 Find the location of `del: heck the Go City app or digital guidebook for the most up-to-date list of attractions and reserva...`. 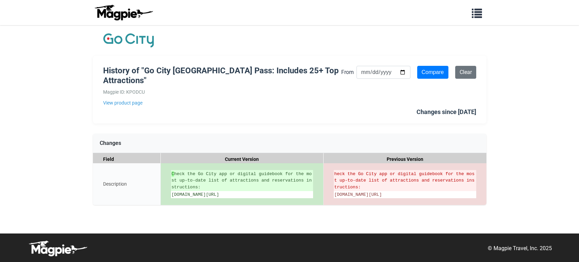

del: heck the Go City app or digital guidebook for the most up-to-date list of attractions and reserva... is located at coordinates (405, 181).